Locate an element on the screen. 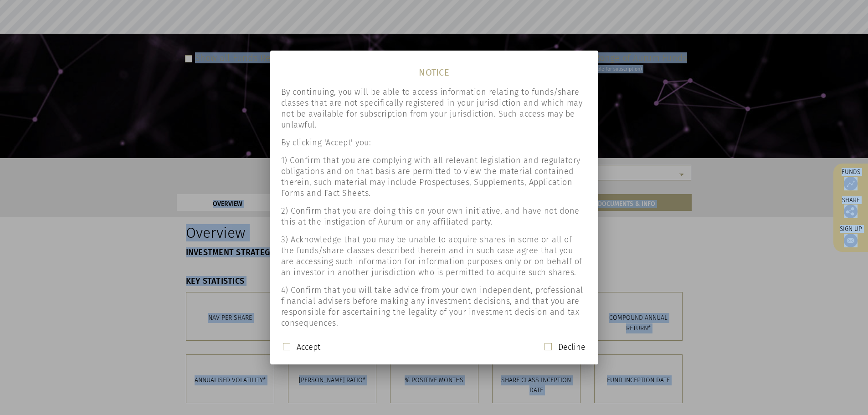 The height and width of the screenshot is (415, 868). img: Access Funds is located at coordinates (851, 184).